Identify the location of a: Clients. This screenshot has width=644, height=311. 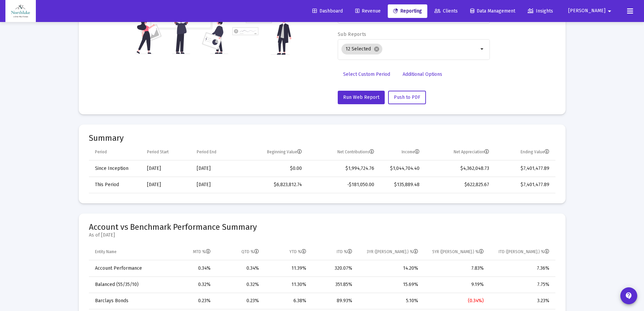
(446, 11).